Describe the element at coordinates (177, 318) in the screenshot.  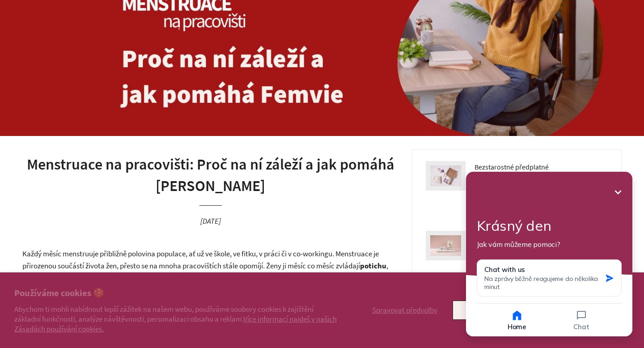
I see `p: Abychom ti mohli nabídnout lepší zážitek na našem webu, používáme soubory cookies k zajištění zák...` at that location.